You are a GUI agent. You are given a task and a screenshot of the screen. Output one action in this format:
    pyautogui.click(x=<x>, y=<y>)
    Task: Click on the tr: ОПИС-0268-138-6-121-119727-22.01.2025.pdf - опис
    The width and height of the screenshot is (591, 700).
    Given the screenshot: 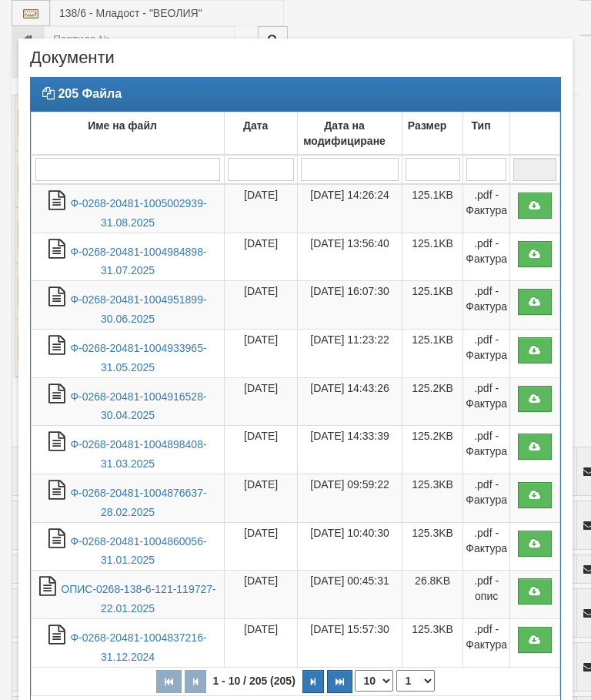 What is the action you would take?
    pyautogui.click(x=296, y=594)
    